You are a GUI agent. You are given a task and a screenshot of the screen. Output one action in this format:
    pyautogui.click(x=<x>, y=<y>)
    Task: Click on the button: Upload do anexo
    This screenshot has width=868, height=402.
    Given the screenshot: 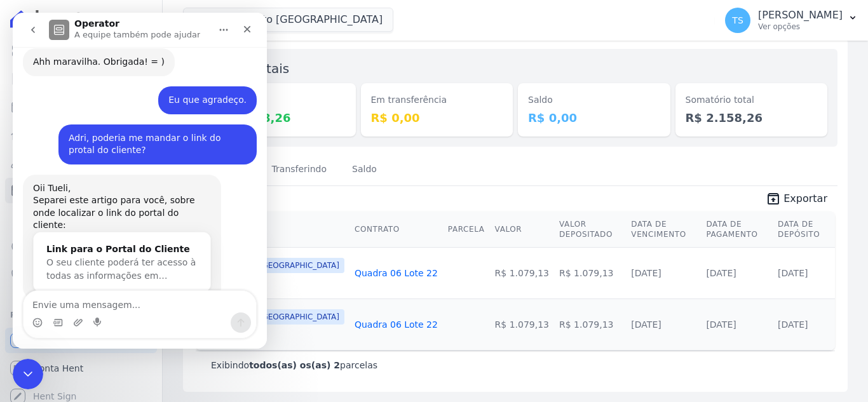 What is the action you would take?
    pyautogui.click(x=66, y=310)
    